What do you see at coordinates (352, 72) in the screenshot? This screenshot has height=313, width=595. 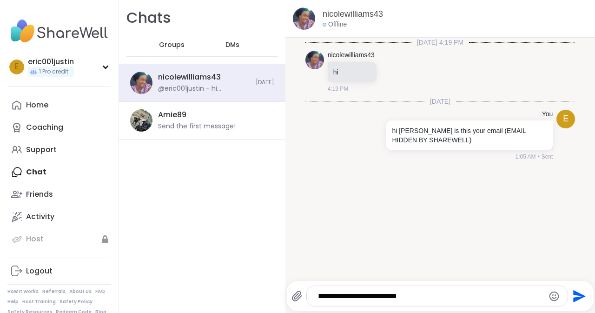 I see `p: hi` at bounding box center [352, 72].